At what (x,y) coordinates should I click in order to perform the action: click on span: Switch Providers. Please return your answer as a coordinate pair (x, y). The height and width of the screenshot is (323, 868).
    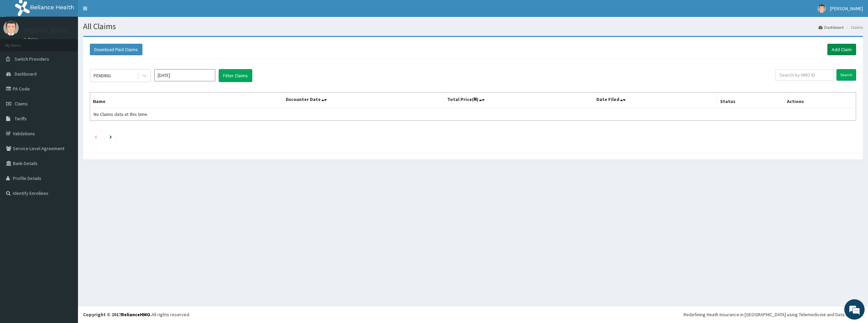
    Looking at the image, I should click on (32, 59).